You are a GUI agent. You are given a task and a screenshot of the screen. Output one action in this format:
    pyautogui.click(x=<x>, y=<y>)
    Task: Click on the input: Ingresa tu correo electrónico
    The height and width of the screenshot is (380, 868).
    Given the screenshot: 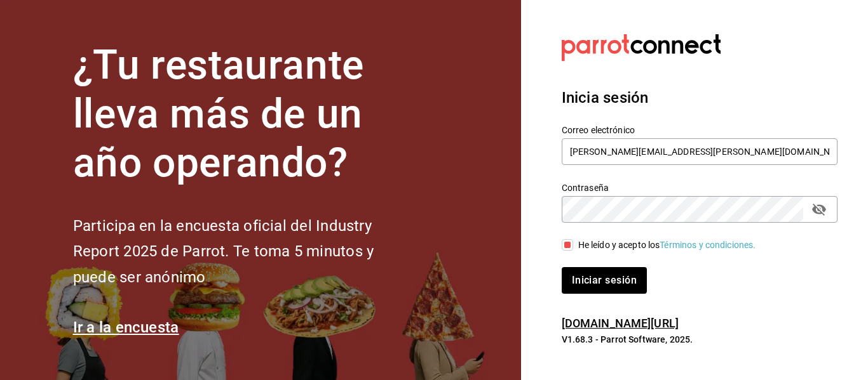 What is the action you would take?
    pyautogui.click(x=699, y=152)
    